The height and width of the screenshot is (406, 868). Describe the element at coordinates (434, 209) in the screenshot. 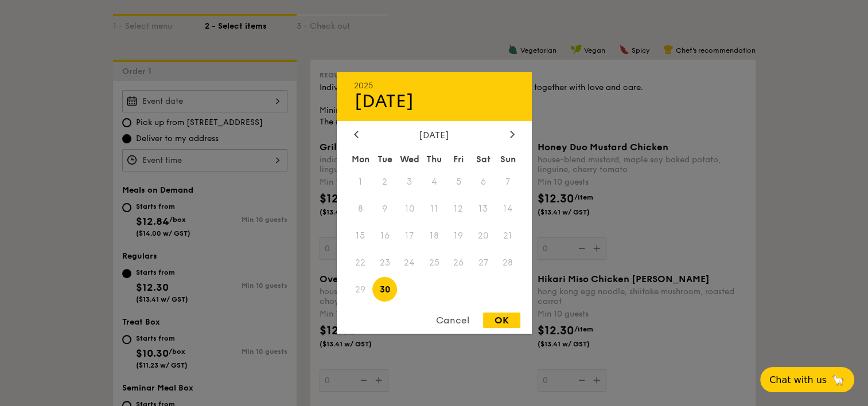

I see `span: 11` at that location.